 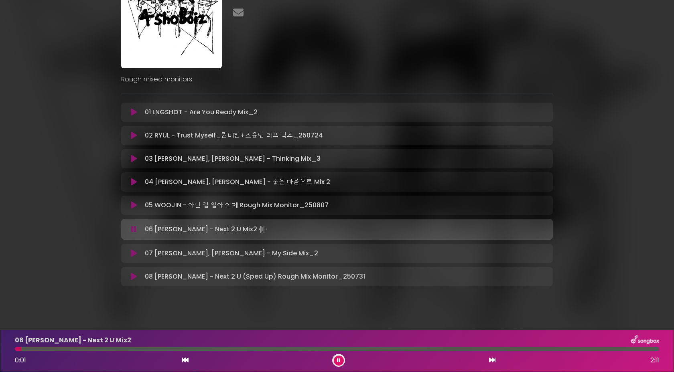 I want to click on p: 01 LNGSHOT - Are You Ready Mix_2, so click(x=201, y=112).